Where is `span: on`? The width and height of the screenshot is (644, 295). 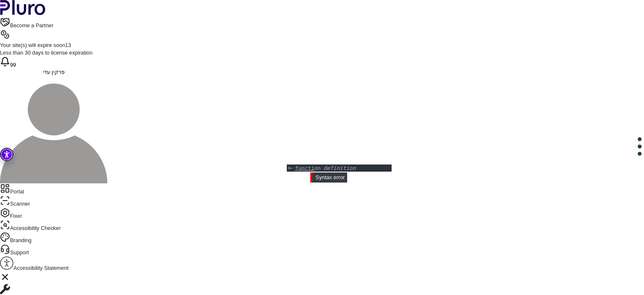
span: on is located at coordinates (308, 168).